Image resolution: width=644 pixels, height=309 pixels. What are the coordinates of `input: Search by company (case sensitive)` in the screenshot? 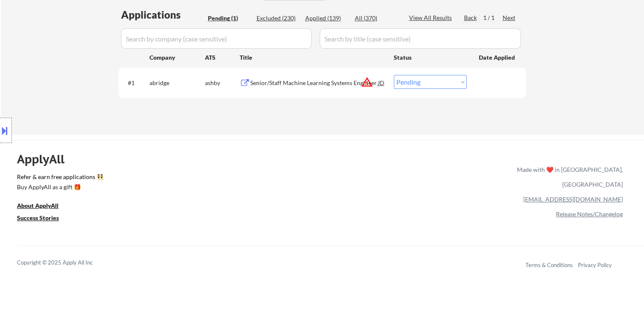 It's located at (216, 39).